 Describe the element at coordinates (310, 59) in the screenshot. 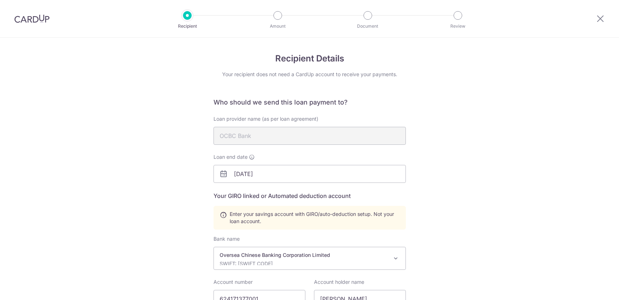

I see `h4: Recipient Details` at that location.